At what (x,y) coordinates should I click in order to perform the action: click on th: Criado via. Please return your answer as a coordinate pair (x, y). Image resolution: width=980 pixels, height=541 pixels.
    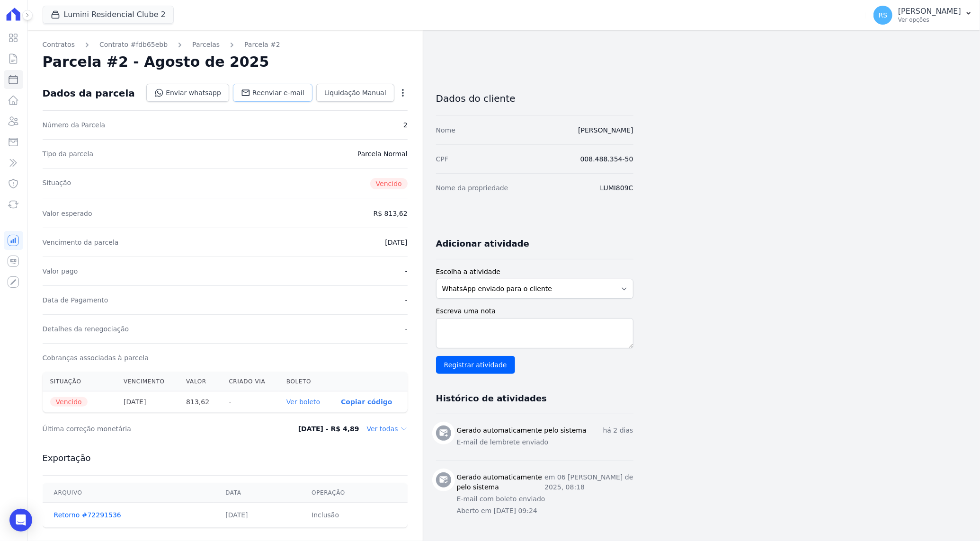
    Looking at the image, I should click on (250, 382).